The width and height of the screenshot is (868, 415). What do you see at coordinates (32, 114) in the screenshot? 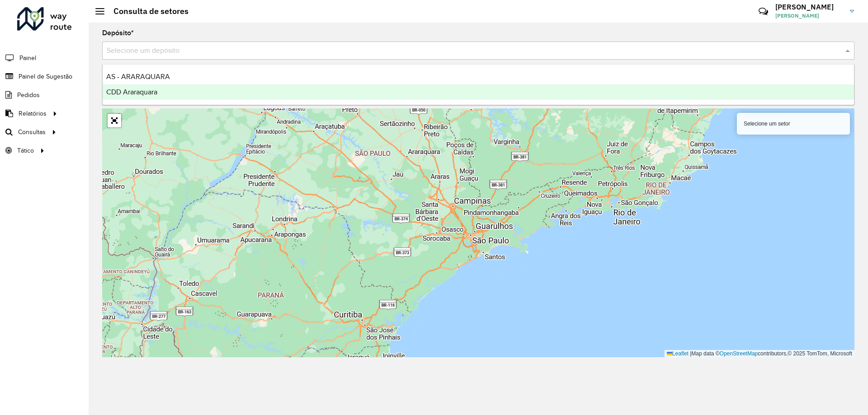
I see `span: Relatórios` at bounding box center [32, 114].